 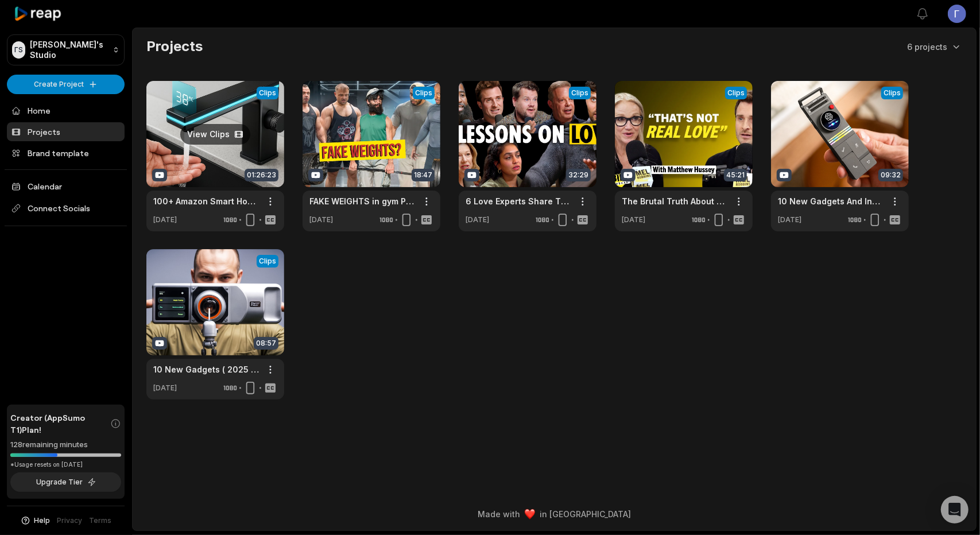 What do you see at coordinates (206, 201) in the screenshot?
I see `a: 100+ Amazon Smart Home Gadgets For Modern Luxury Living!` at bounding box center [206, 201].